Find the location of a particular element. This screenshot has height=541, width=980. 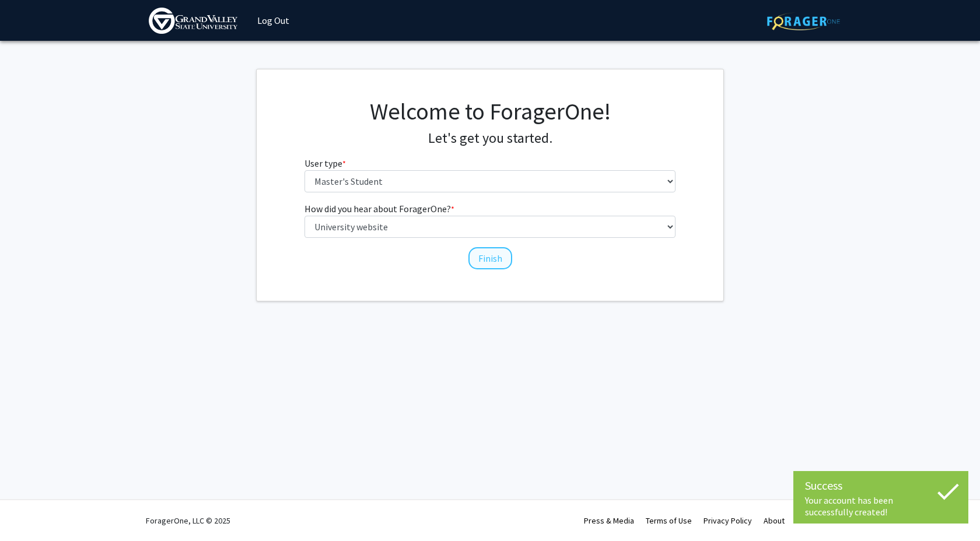

div: Your account has been successfully created! is located at coordinates (881, 506).